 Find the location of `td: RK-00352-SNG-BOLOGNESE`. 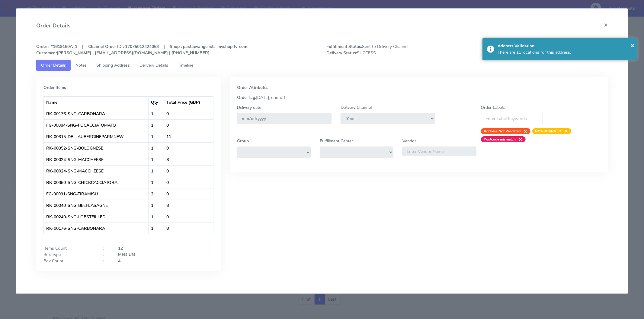

td: RK-00352-SNG-BOLOGNESE is located at coordinates (96, 148).